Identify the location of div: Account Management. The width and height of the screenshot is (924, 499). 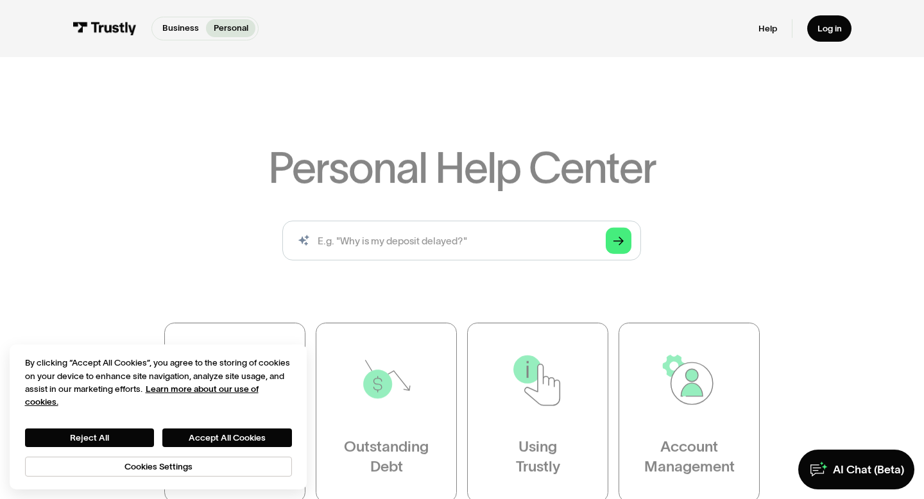
(689, 458).